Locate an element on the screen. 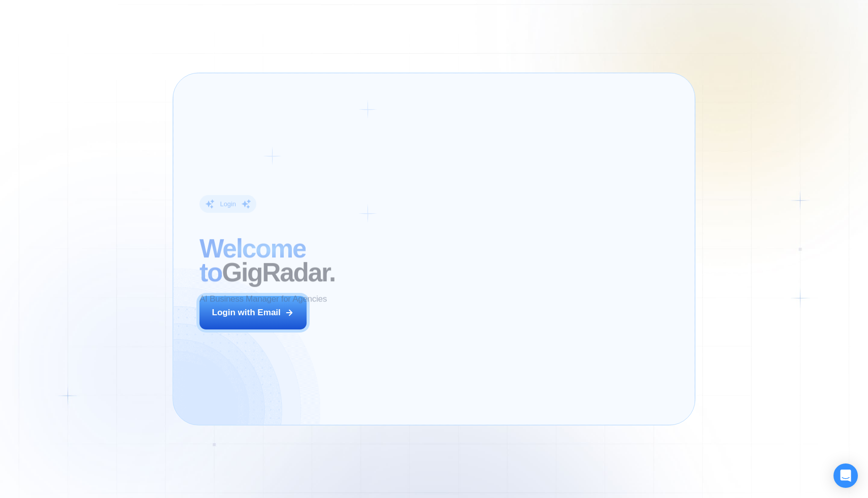 The width and height of the screenshot is (868, 498). button: Login with Email is located at coordinates (253, 313).